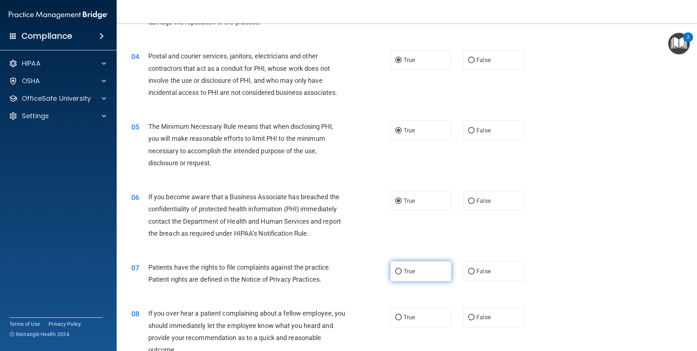 The image size is (697, 351). What do you see at coordinates (65, 324) in the screenshot?
I see `a: Privacy Policy` at bounding box center [65, 324].